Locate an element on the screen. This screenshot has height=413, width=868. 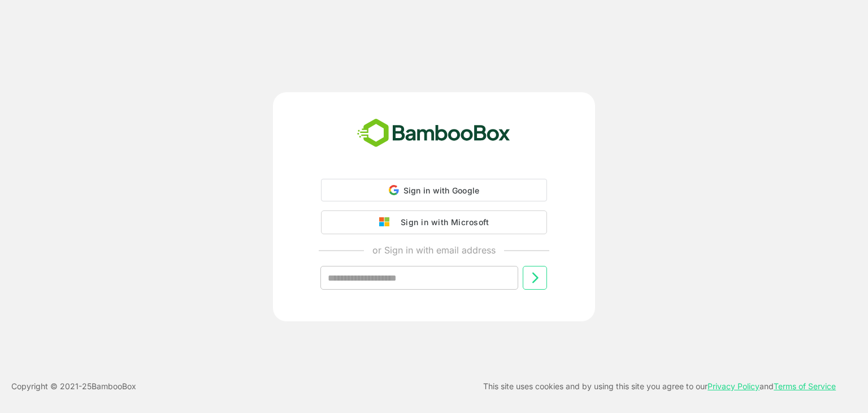
button: Sign in with Microsoft is located at coordinates (434, 223).